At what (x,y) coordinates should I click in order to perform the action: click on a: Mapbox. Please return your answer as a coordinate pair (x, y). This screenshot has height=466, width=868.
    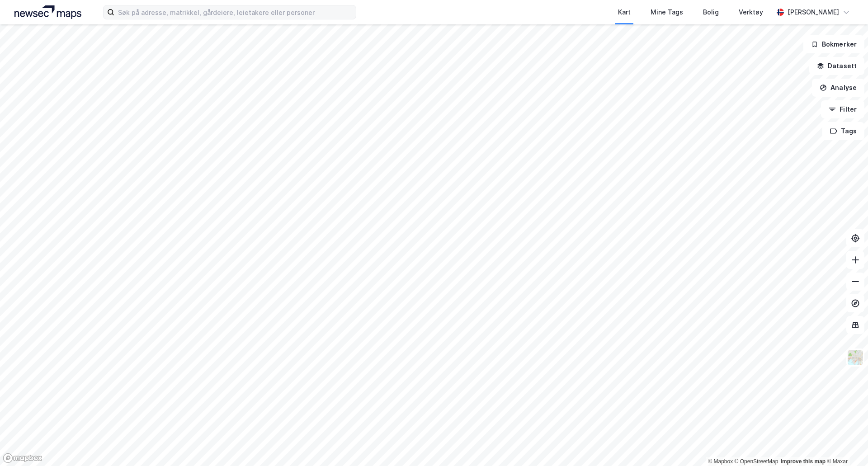
    Looking at the image, I should click on (720, 461).